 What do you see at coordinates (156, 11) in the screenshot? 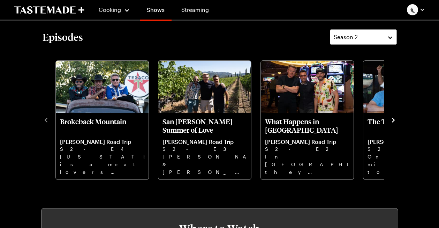
I see `a: Shows` at bounding box center [156, 11].